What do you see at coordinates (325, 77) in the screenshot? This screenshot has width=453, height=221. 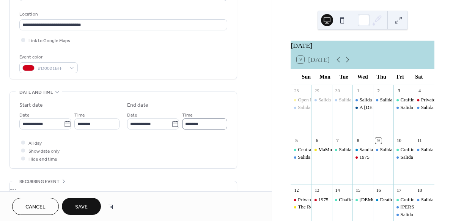 I see `div: Mon` at bounding box center [325, 77].